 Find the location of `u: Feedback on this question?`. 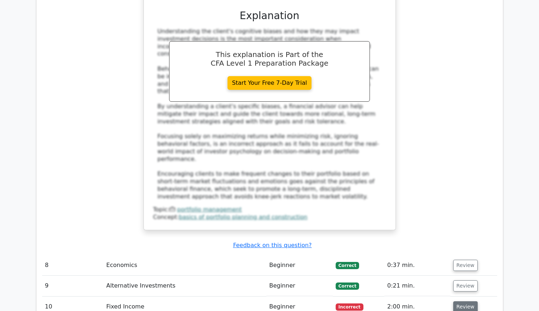

u: Feedback on this question? is located at coordinates (272, 245).